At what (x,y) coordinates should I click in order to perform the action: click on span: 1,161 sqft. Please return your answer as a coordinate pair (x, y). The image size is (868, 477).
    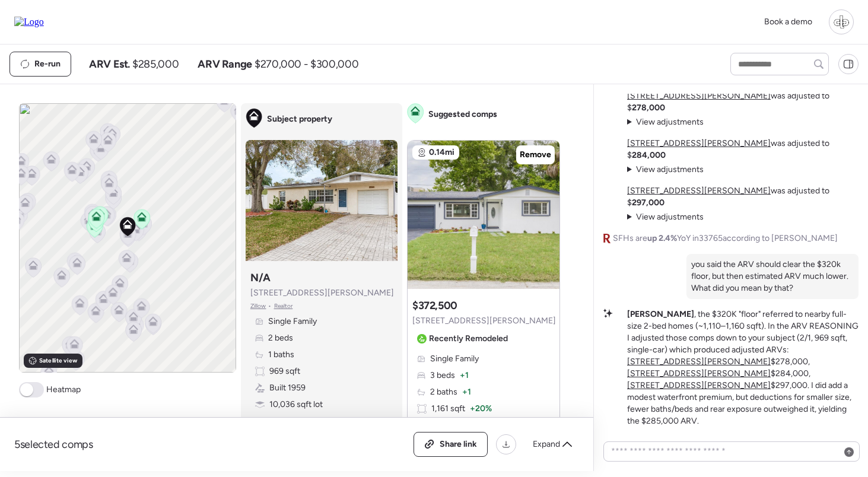
    Looking at the image, I should click on (448, 408).